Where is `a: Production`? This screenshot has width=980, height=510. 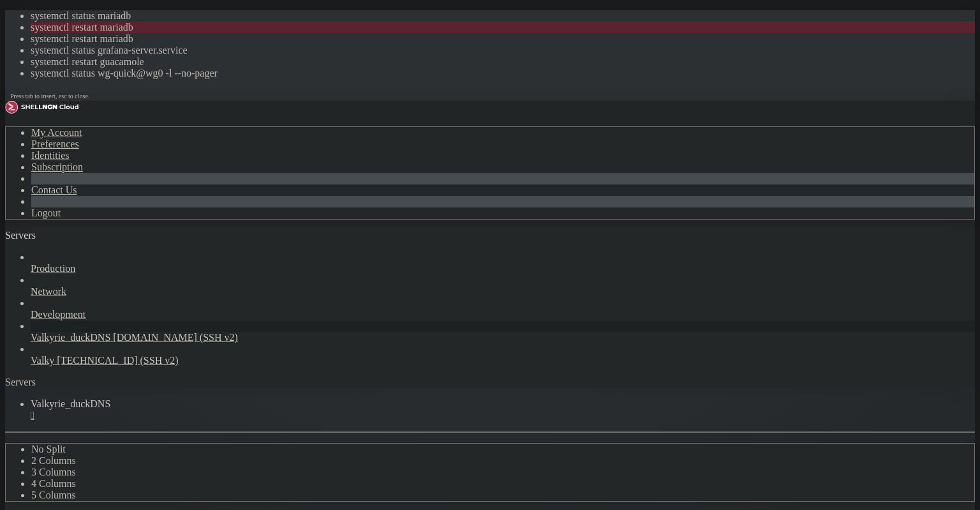 a: Production is located at coordinates (503, 269).